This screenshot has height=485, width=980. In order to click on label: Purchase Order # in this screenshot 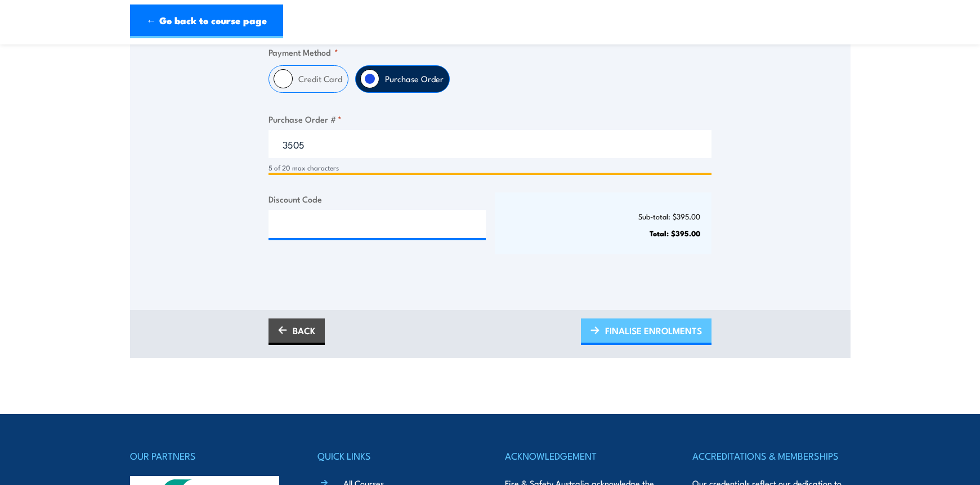, I will do `click(490, 119)`.